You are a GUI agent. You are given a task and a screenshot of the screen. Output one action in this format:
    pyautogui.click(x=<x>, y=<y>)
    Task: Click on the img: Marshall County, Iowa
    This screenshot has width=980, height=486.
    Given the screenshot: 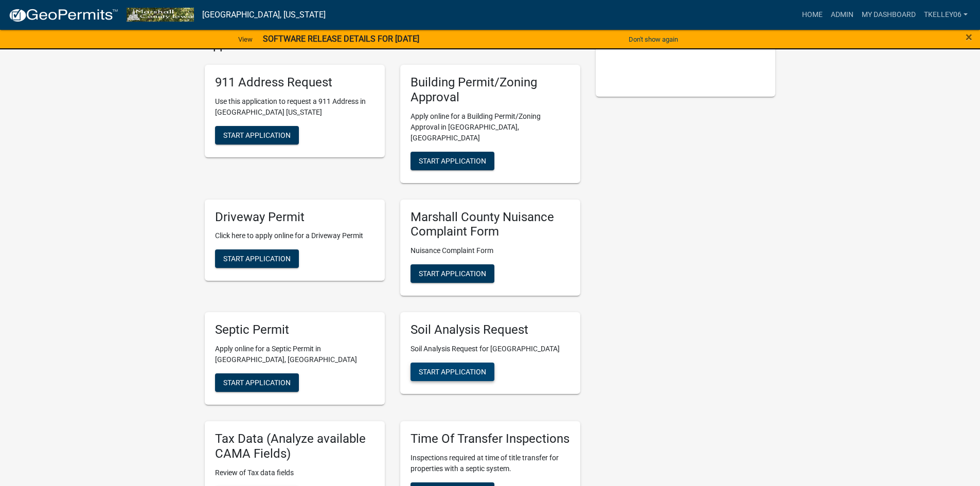 What is the action you would take?
    pyautogui.click(x=160, y=14)
    